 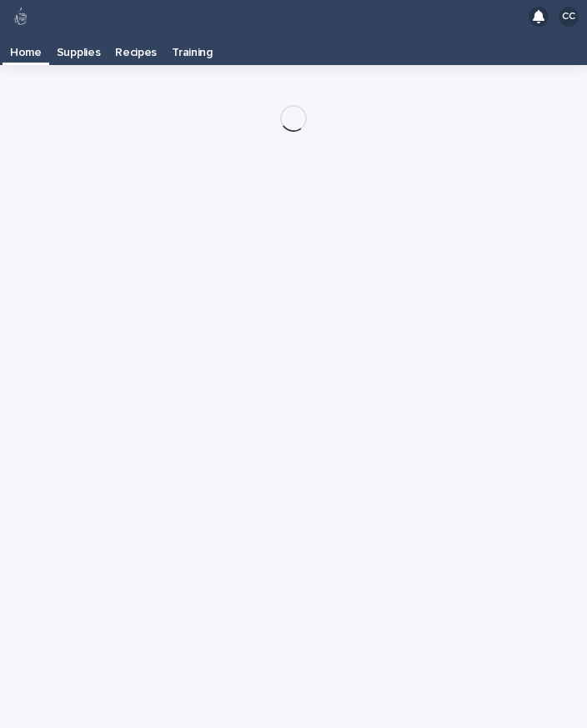 What do you see at coordinates (21, 17) in the screenshot?
I see `img: 80hjoBaRqlyywVK24fQd` at bounding box center [21, 17].